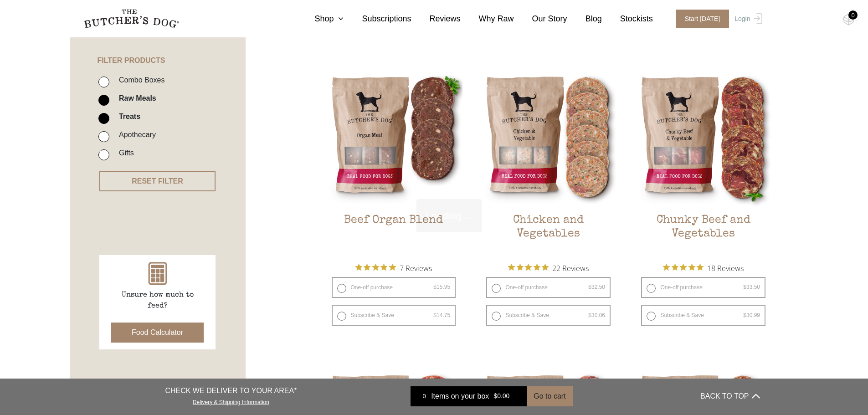  What do you see at coordinates (158, 44) in the screenshot?
I see `h4: FILTER PRODUCTS` at bounding box center [158, 44].